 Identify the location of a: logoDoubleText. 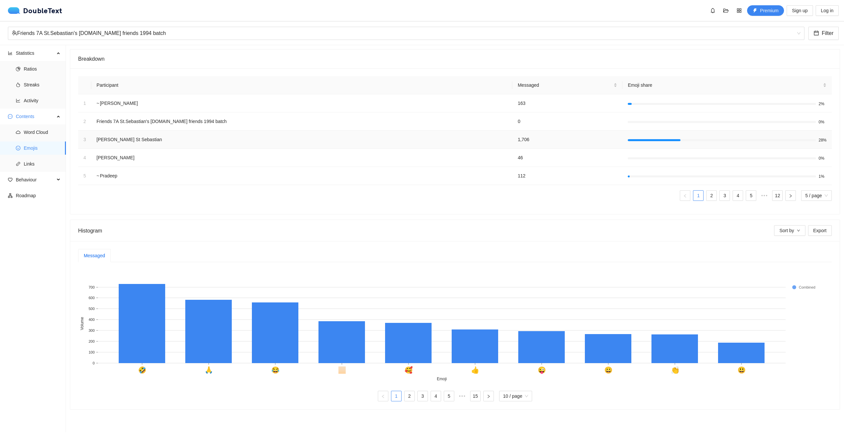
(35, 11).